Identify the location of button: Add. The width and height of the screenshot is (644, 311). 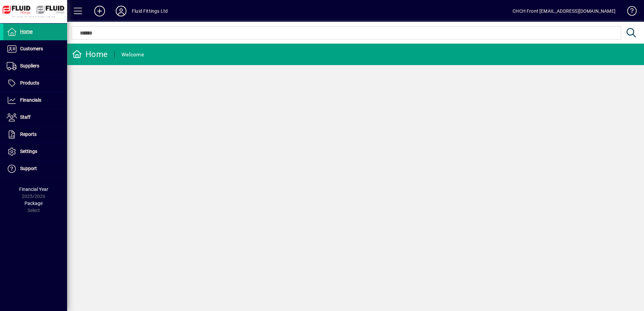
(100, 11).